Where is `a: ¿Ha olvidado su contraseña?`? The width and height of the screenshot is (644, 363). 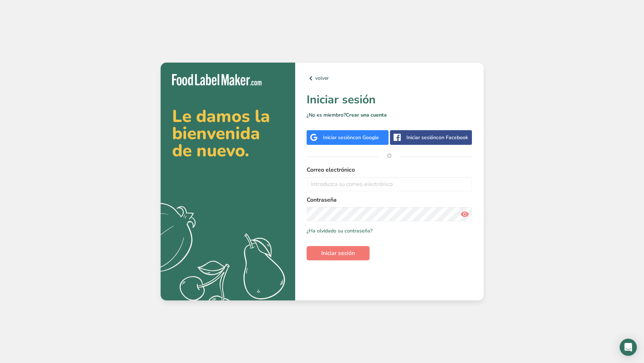
a: ¿Ha olvidado su contraseña? is located at coordinates (340, 231).